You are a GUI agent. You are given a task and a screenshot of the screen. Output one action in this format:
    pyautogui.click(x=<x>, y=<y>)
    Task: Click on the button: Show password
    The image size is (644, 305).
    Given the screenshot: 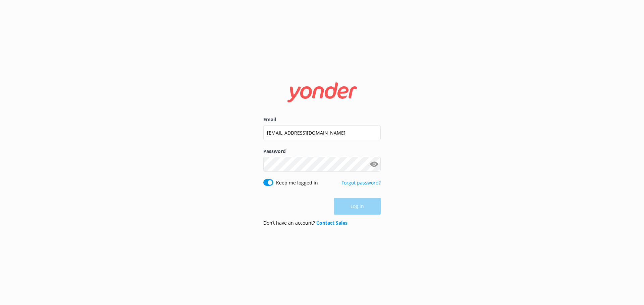 What is the action you would take?
    pyautogui.click(x=374, y=164)
    